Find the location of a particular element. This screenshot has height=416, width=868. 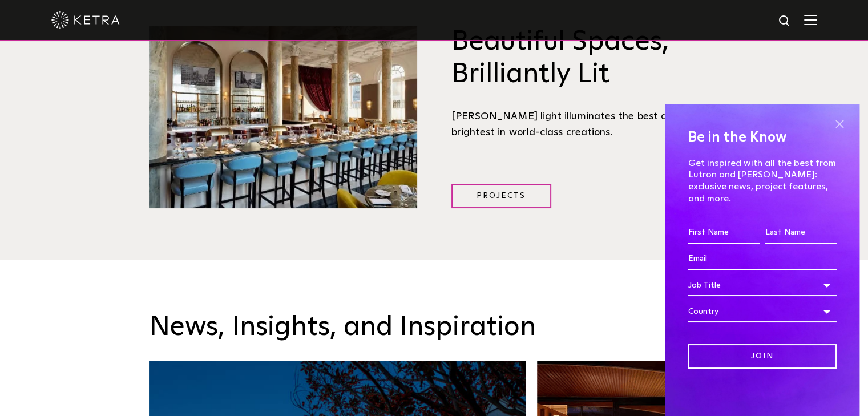

div: Country is located at coordinates (762, 312).